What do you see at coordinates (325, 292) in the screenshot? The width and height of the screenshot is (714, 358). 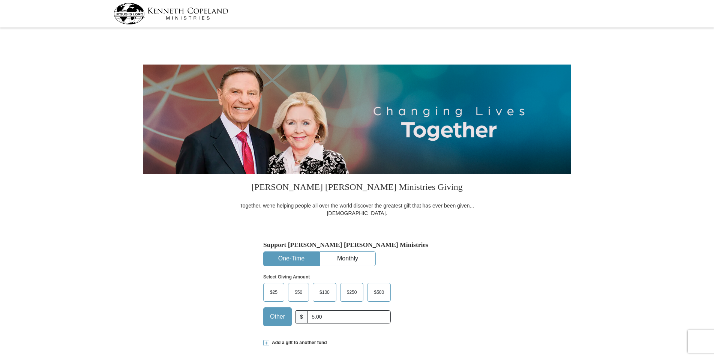 I see `span: $100` at bounding box center [325, 292].